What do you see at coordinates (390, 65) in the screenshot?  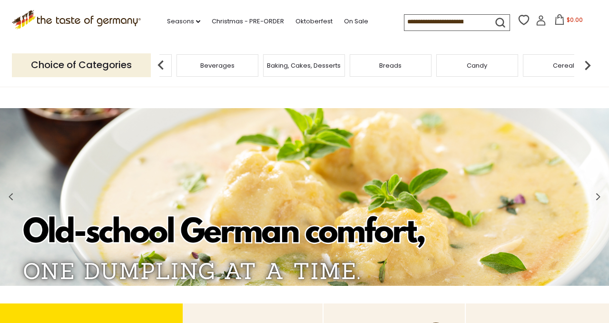 I see `span: Breads` at bounding box center [390, 65].